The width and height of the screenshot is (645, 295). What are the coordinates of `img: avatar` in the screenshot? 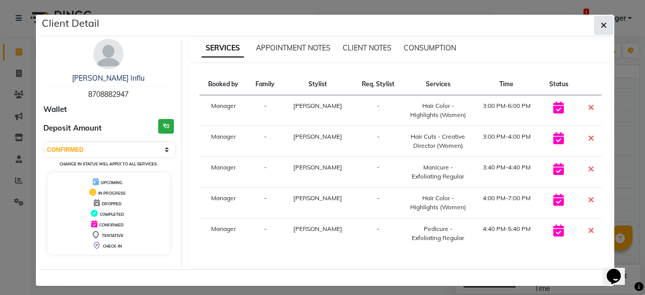 It's located at (108, 54).